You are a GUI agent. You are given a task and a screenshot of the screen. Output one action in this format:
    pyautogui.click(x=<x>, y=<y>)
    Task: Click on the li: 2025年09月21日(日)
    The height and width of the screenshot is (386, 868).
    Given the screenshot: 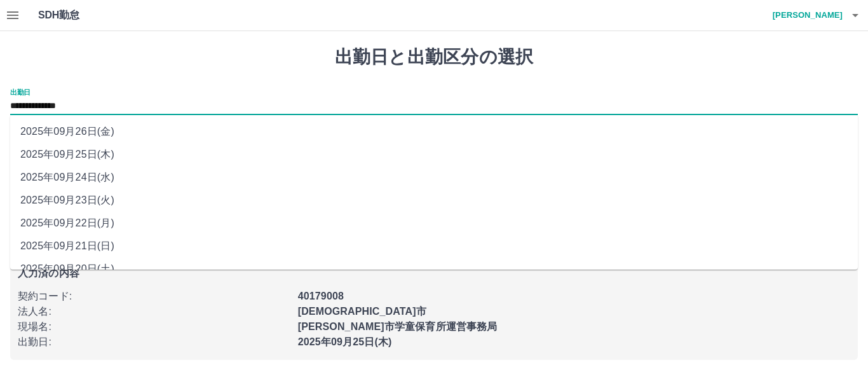 What is the action you would take?
    pyautogui.click(x=434, y=246)
    